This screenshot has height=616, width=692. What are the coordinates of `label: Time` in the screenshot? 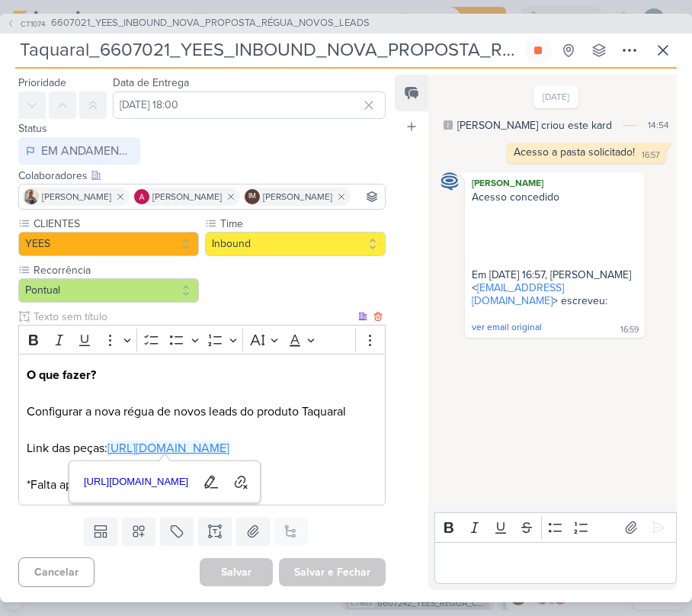 It's located at (302, 223).